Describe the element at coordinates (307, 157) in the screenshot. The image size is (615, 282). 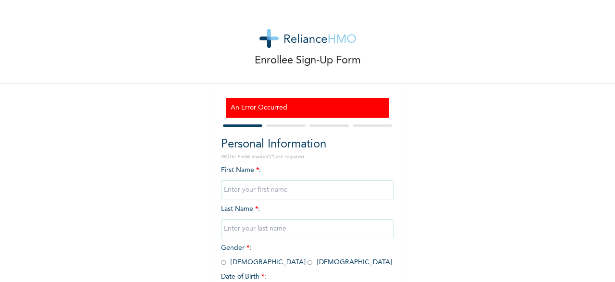
I see `p: NOTE: Fields marked (*) are required` at that location.